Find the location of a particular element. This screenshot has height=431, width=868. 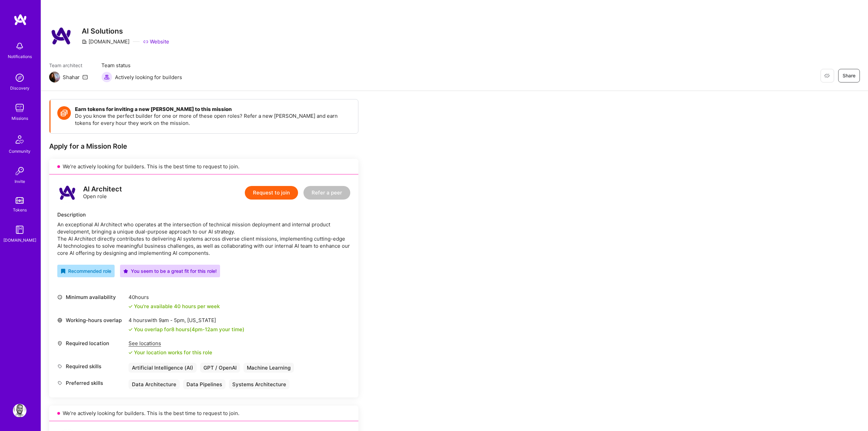

i: icon Mail is located at coordinates (85, 77).